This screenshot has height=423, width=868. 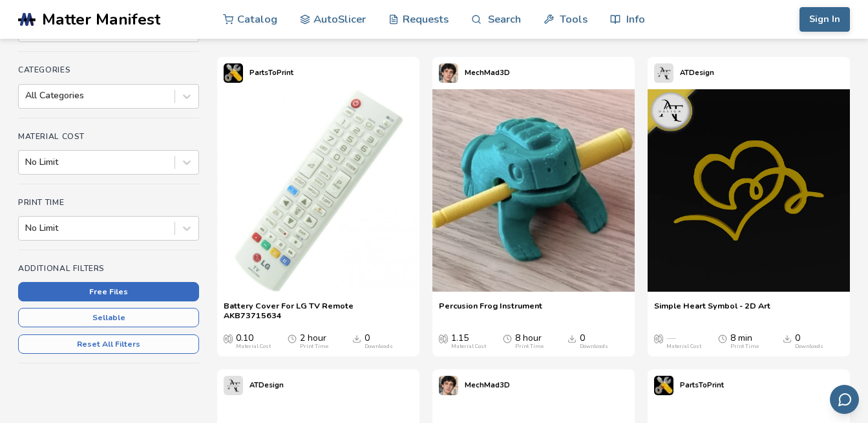 What do you see at coordinates (253, 342) in the screenshot?
I see `div: 0.10` at bounding box center [253, 342].